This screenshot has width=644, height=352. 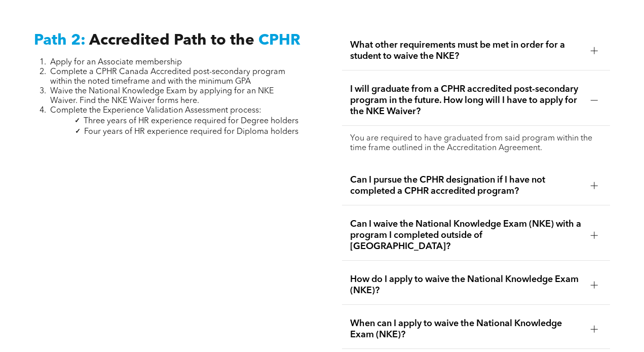 What do you see at coordinates (168, 76) in the screenshot?
I see `span: Complete a CPHR Canada Accredited post-secondary program within the noted timeframe and with the ...` at bounding box center [168, 76].